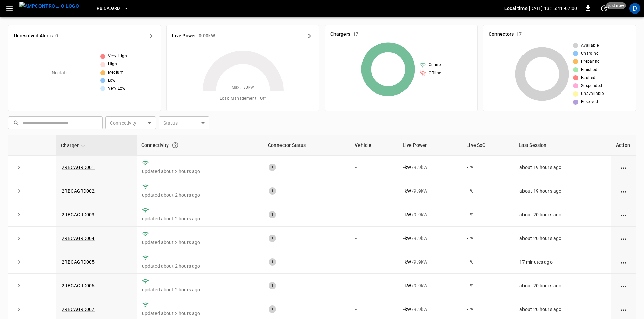 Image resolution: width=644 pixels, height=319 pixels. Describe the element at coordinates (116, 72) in the screenshot. I see `span: Medium` at that location.